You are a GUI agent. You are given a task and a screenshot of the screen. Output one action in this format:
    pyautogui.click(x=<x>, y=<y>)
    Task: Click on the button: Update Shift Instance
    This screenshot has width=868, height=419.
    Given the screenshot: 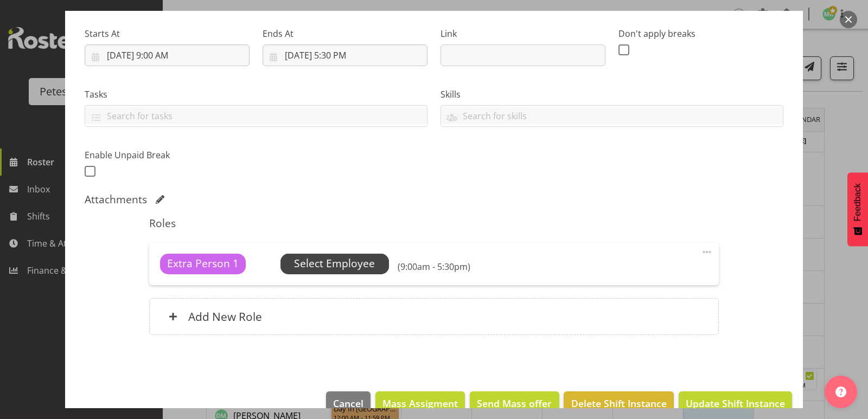 What is the action you would take?
    pyautogui.click(x=735, y=403)
    